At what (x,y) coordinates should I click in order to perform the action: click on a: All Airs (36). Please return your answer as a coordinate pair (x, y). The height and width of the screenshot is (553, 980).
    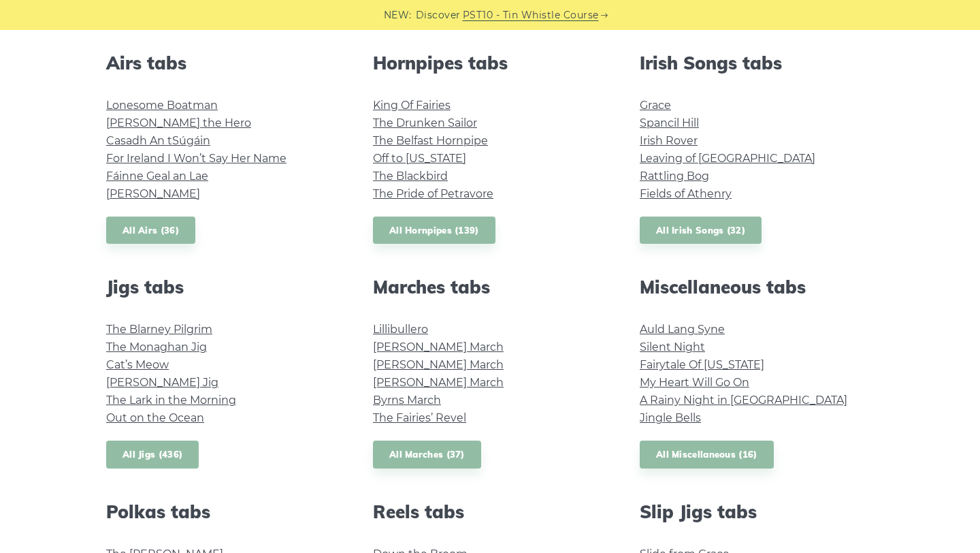
    Looking at the image, I should click on (150, 231).